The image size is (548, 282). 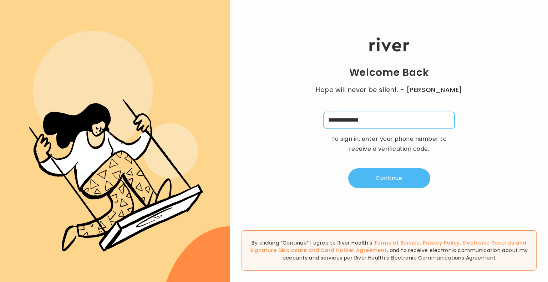 I want to click on span: , and to receive electronic communication about my accounts and services per River Health’s Elect..., so click(x=405, y=254).